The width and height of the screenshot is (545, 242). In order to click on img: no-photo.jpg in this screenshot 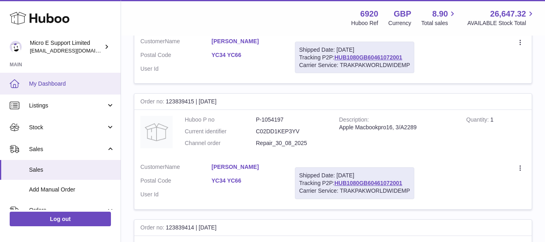, I will do `click(157, 132)`.